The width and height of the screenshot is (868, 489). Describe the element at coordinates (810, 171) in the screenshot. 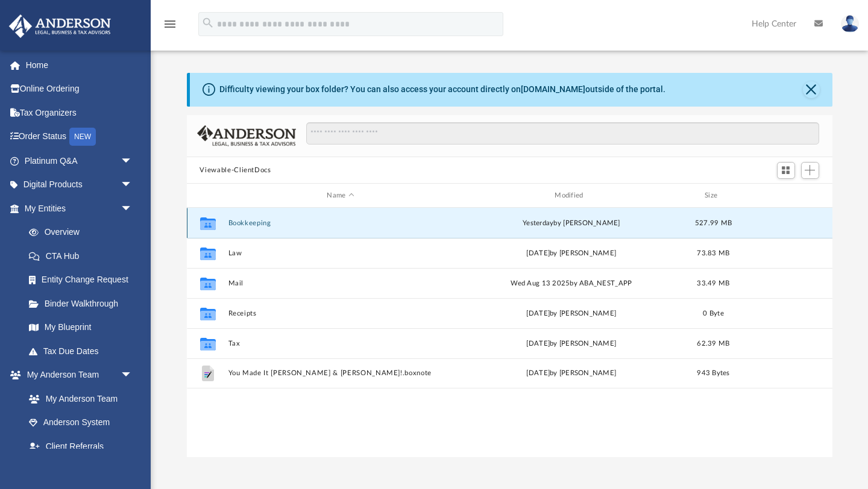

I see `button: Add` at that location.